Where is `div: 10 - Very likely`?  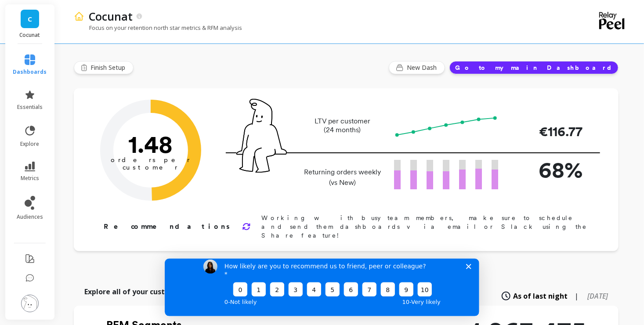 div: 10 - Very likely is located at coordinates (234, 43).